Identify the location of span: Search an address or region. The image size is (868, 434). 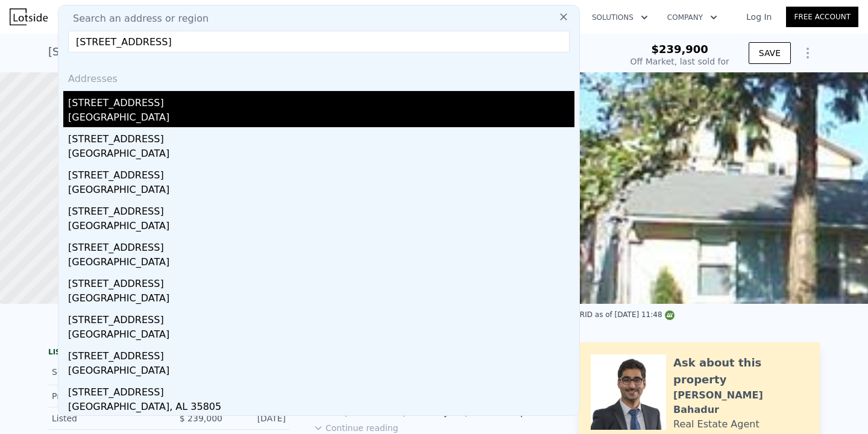
(136, 19).